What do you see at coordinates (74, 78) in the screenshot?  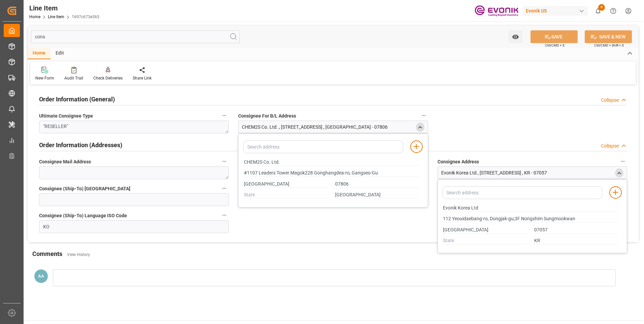 I see `div: Audit Trail` at bounding box center [74, 78].